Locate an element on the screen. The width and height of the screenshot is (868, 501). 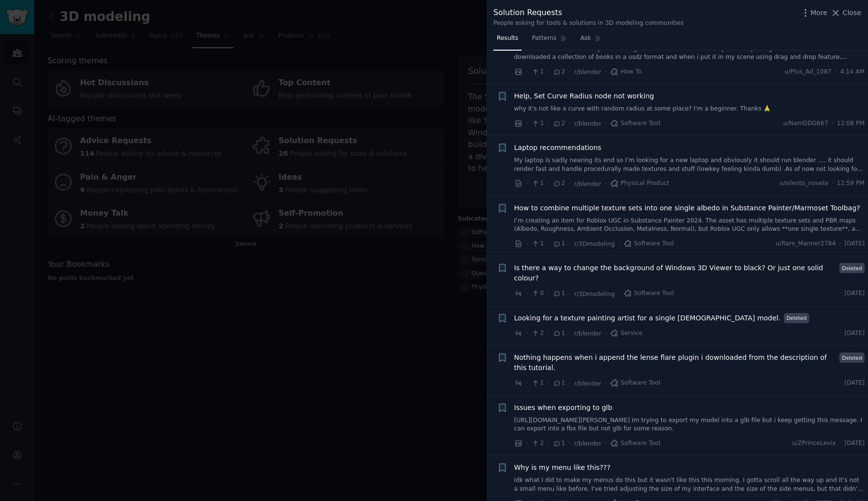
a: why it's not like a curve with random radius at some place? I'm a beginner. Thanks 🙏 is located at coordinates (690, 109).